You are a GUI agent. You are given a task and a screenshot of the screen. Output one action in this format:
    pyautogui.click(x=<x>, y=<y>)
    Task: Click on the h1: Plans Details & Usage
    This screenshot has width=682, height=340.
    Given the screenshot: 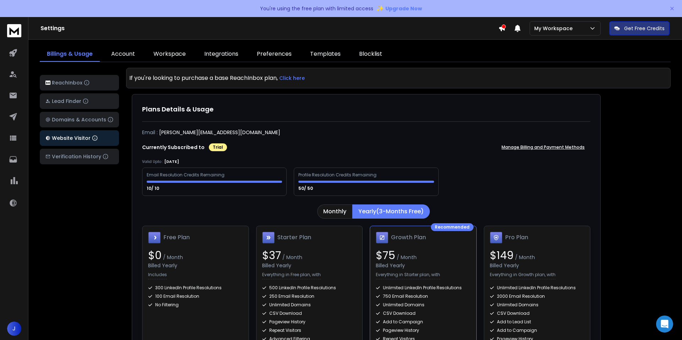 What is the action you would take?
    pyautogui.click(x=366, y=109)
    